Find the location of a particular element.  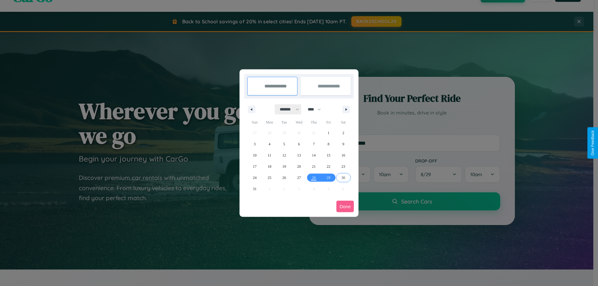

span: 12 is located at coordinates (285, 156).